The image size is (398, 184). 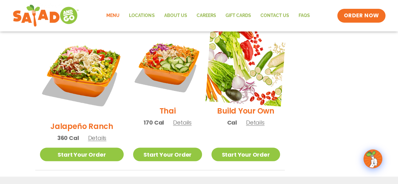 I want to click on a: Menu, so click(x=113, y=16).